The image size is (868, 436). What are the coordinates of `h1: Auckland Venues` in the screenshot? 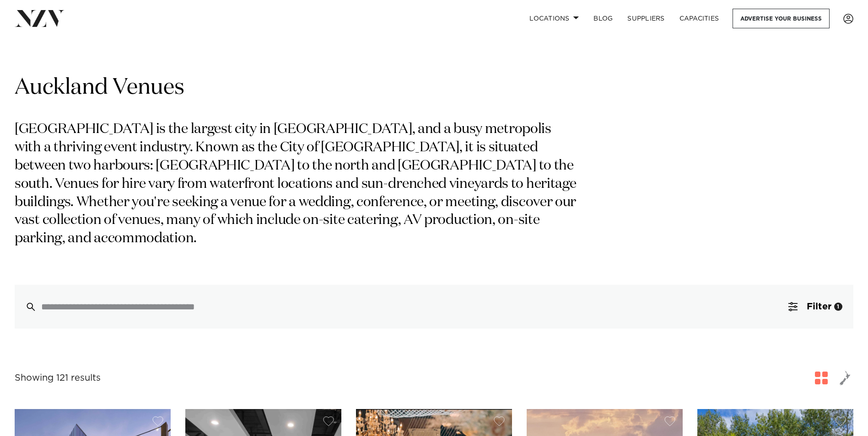 It's located at (434, 88).